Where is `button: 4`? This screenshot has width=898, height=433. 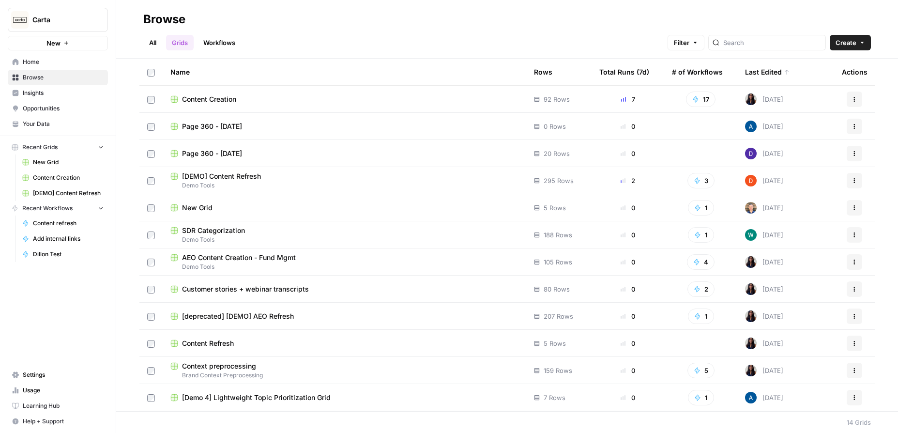 button: 4 is located at coordinates (700, 262).